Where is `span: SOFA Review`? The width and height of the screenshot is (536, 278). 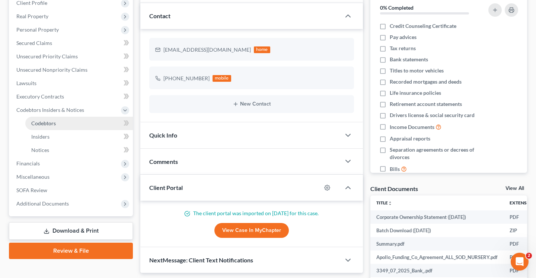 span: SOFA Review is located at coordinates (32, 190).